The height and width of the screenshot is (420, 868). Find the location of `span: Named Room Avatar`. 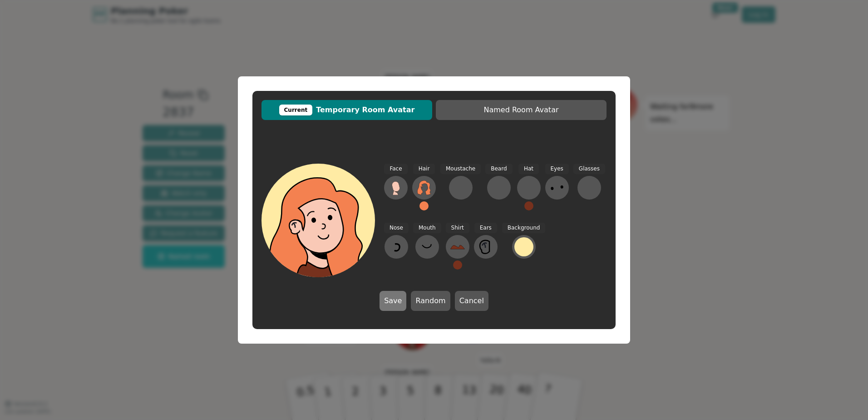

span: Named Room Avatar is located at coordinates (521, 110).